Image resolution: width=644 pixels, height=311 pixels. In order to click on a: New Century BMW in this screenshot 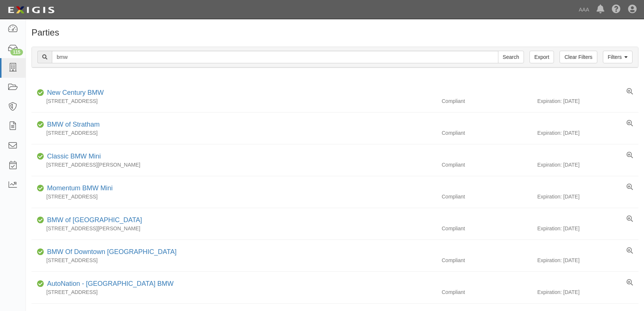, I will do `click(75, 92)`.